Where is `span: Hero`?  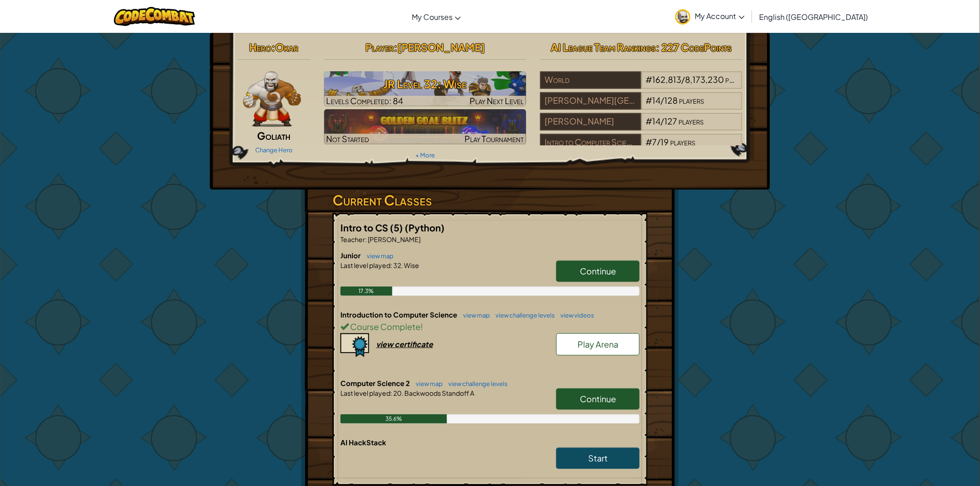
span: Hero is located at coordinates (260, 47).